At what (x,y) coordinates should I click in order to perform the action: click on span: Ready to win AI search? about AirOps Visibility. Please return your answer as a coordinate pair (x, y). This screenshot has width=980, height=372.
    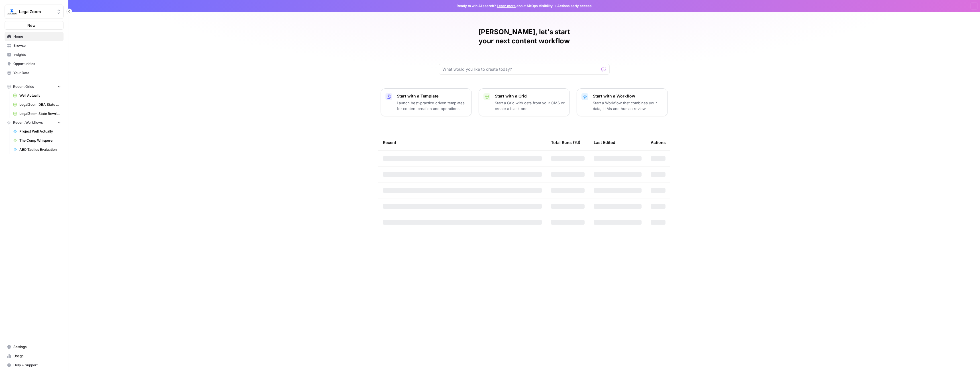
    Looking at the image, I should click on (505, 6).